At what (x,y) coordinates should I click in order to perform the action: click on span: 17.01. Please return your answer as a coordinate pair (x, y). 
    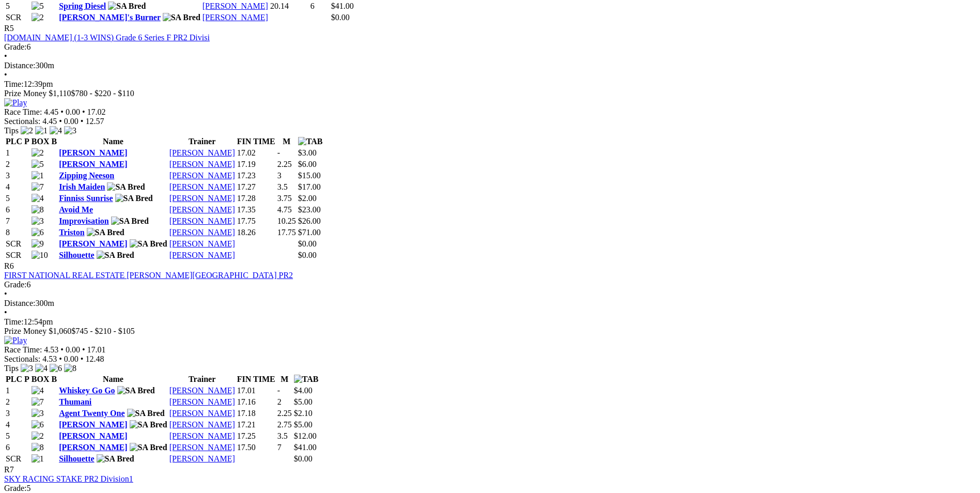
    Looking at the image, I should click on (97, 349).